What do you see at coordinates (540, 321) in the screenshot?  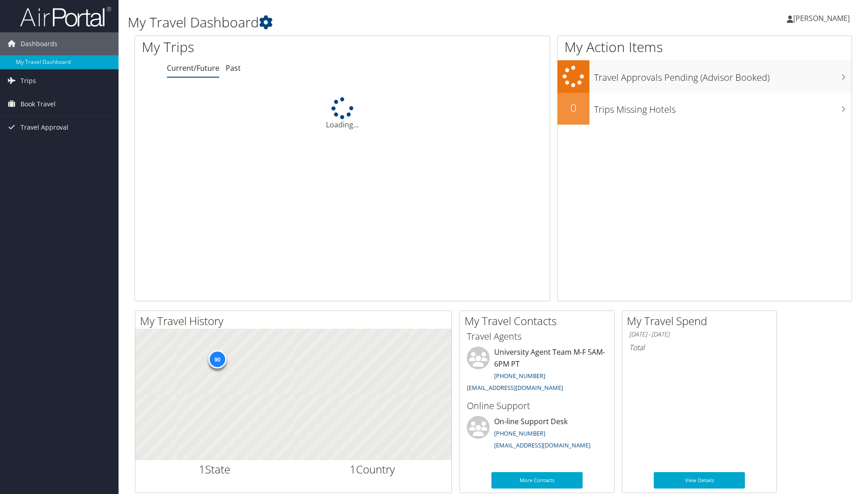 I see `h2: My Travel Contacts` at bounding box center [540, 321].